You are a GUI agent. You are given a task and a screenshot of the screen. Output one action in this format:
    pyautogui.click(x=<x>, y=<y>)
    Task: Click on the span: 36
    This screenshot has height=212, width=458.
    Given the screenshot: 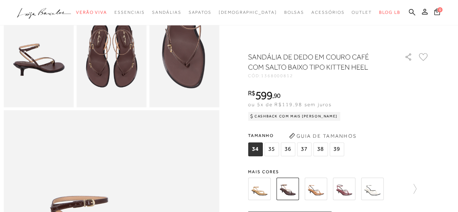 What is the action you would take?
    pyautogui.click(x=288, y=149)
    